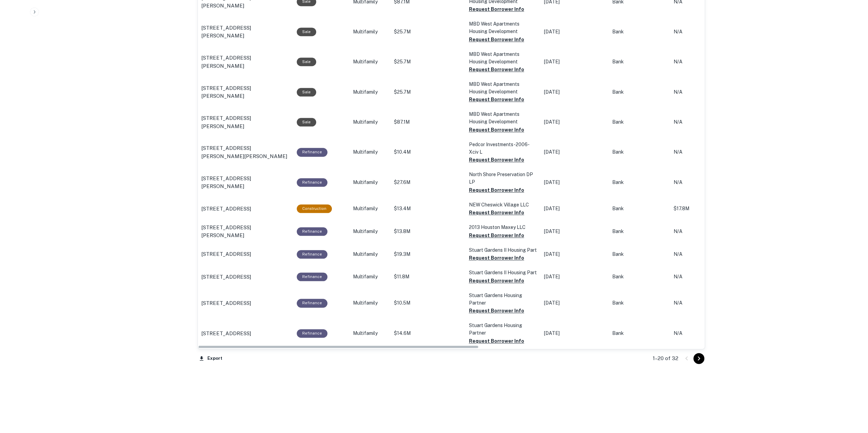  What do you see at coordinates (428, 303) in the screenshot?
I see `p: $10.5M` at bounding box center [428, 303].